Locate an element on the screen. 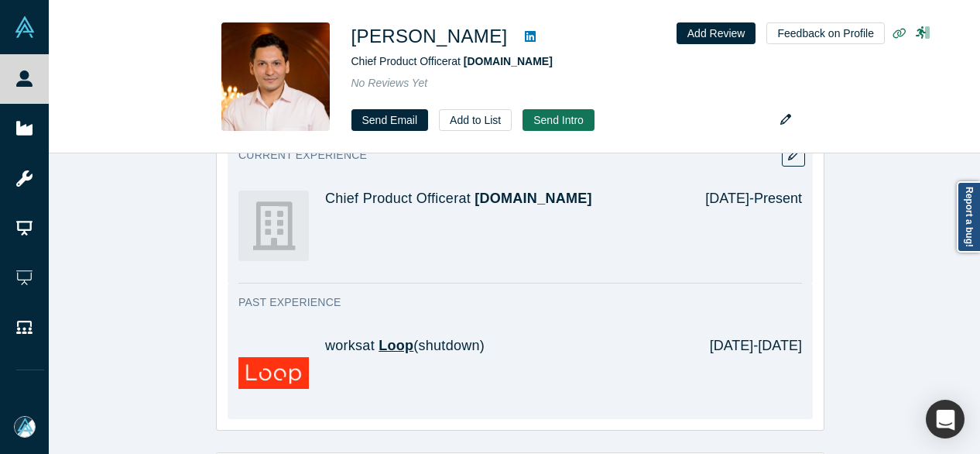  span: Chief Product Officer at is located at coordinates (452, 61).